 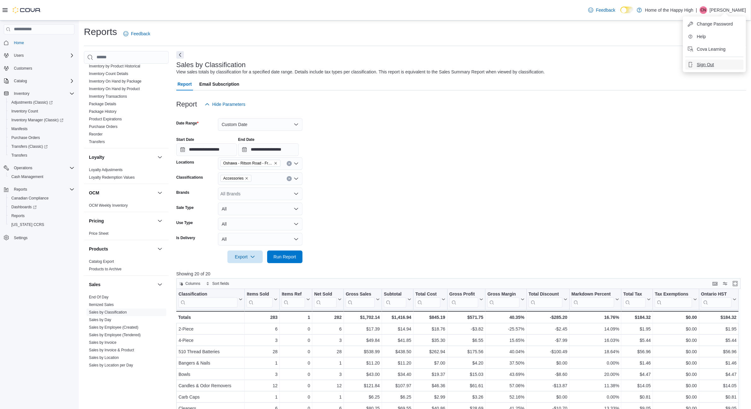 I want to click on div: 3, so click(x=328, y=341).